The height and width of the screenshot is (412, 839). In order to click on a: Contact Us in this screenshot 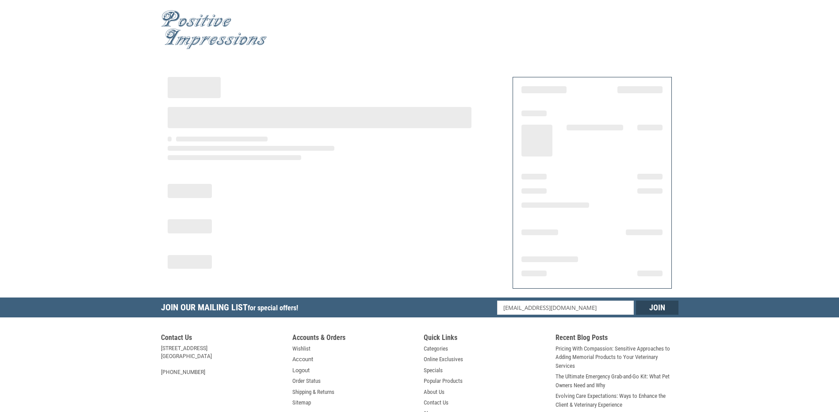, I will do `click(436, 403)`.